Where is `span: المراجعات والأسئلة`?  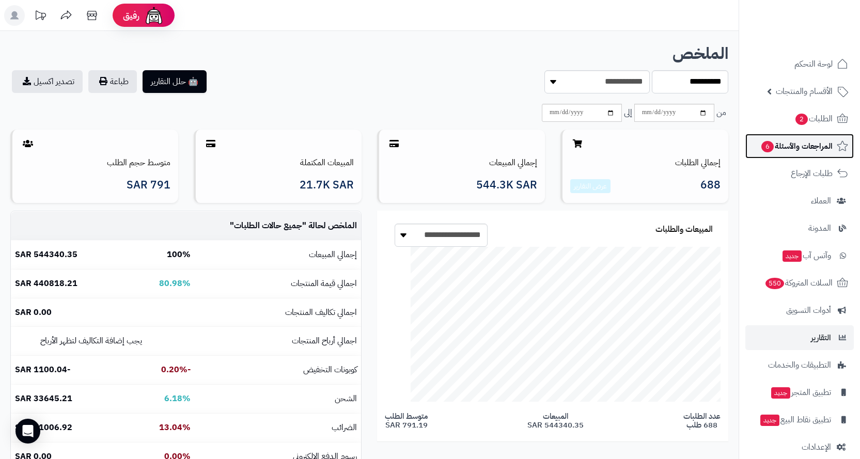
span: المراجعات والأسئلة is located at coordinates (796, 146).